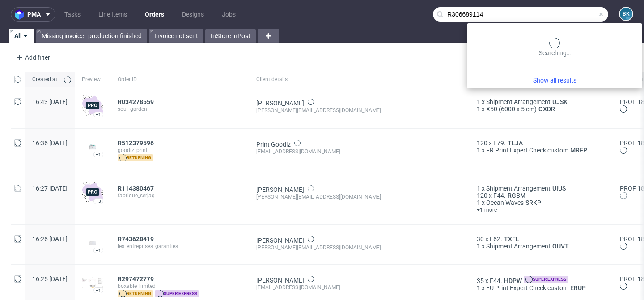  Describe the element at coordinates (72, 14) in the screenshot. I see `a: Tasks` at that location.